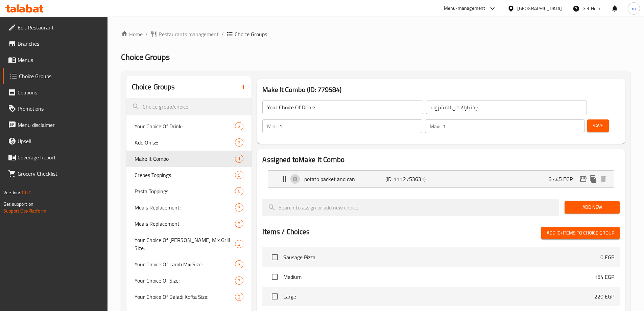 This screenshot has height=311, width=644. Describe the element at coordinates (286, 232) in the screenshot. I see `h2: Items / Choices` at that location.